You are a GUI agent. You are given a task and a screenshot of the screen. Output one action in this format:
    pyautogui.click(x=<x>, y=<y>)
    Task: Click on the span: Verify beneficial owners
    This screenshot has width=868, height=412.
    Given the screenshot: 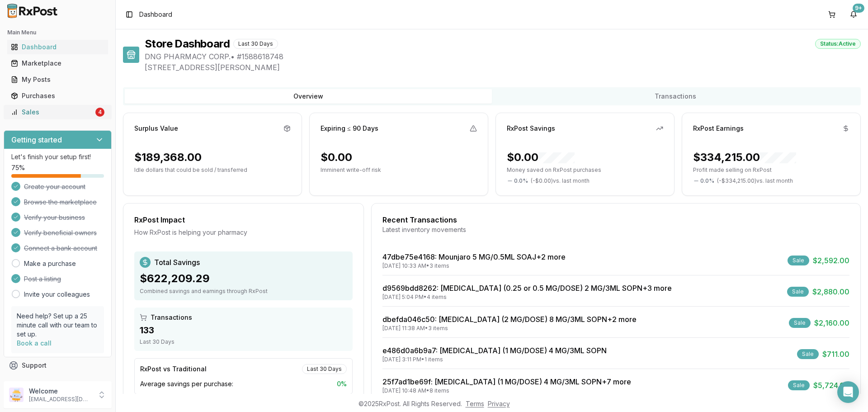 What is the action you would take?
    pyautogui.click(x=60, y=233)
    